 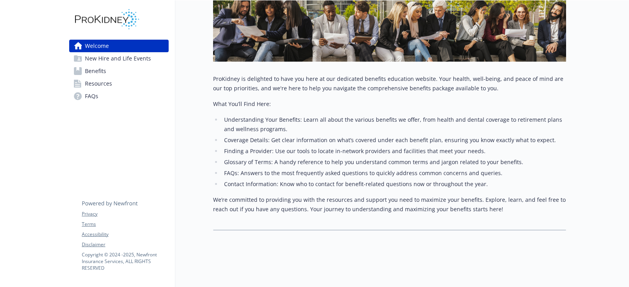 I want to click on p: Copyright © 2024 - 2025 , Newfront Insurance Services, ALL RIGHTS RESERVED, so click(x=125, y=261).